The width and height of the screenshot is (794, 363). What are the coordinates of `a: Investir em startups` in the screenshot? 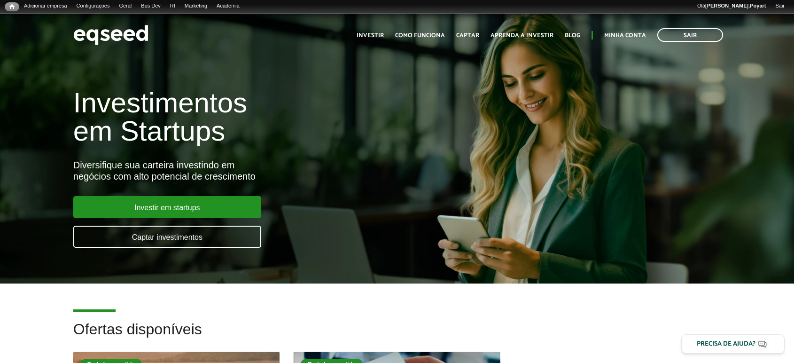 It's located at (167, 207).